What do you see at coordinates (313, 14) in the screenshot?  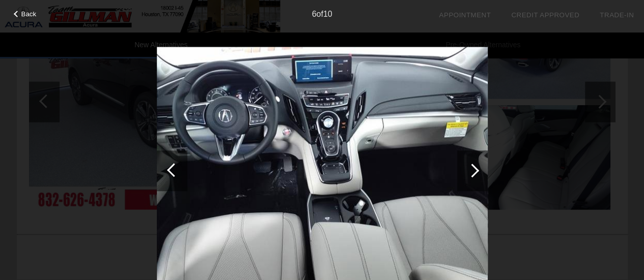 I see `span: 6` at bounding box center [313, 14].